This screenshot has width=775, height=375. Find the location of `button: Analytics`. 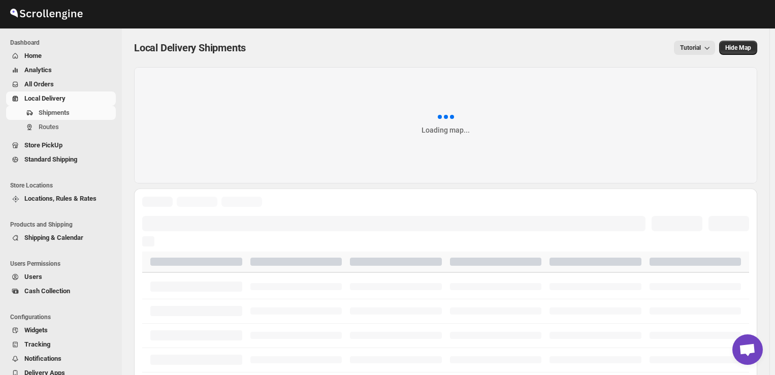

button: Analytics is located at coordinates (61, 70).